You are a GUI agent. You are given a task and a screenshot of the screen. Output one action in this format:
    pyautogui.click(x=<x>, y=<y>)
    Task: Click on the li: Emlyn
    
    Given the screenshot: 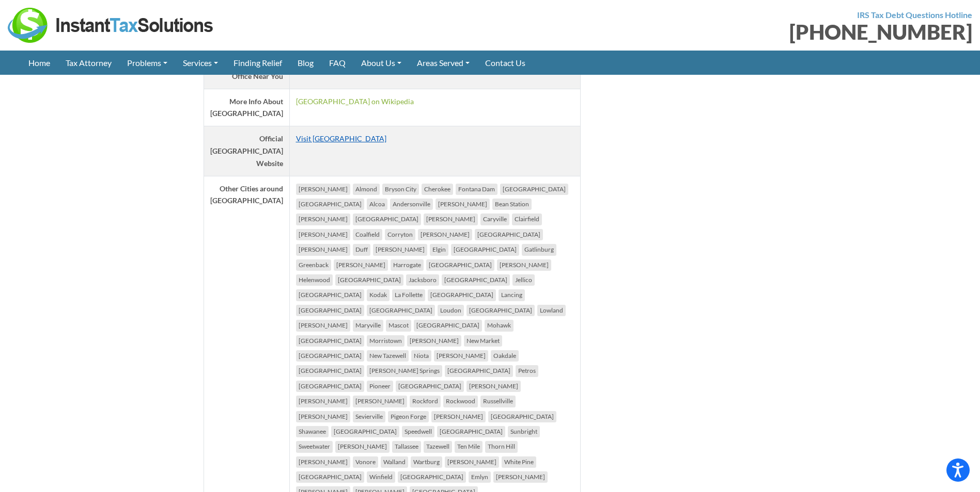 What is the action you would take?
    pyautogui.click(x=480, y=477)
    